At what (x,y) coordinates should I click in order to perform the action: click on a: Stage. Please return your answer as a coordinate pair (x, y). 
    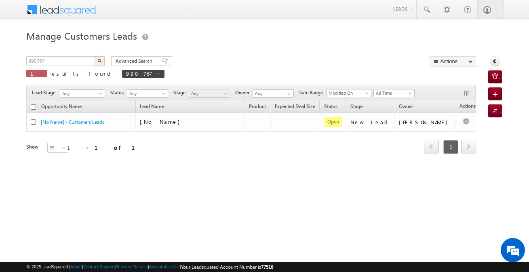
    Looking at the image, I should click on (356, 107).